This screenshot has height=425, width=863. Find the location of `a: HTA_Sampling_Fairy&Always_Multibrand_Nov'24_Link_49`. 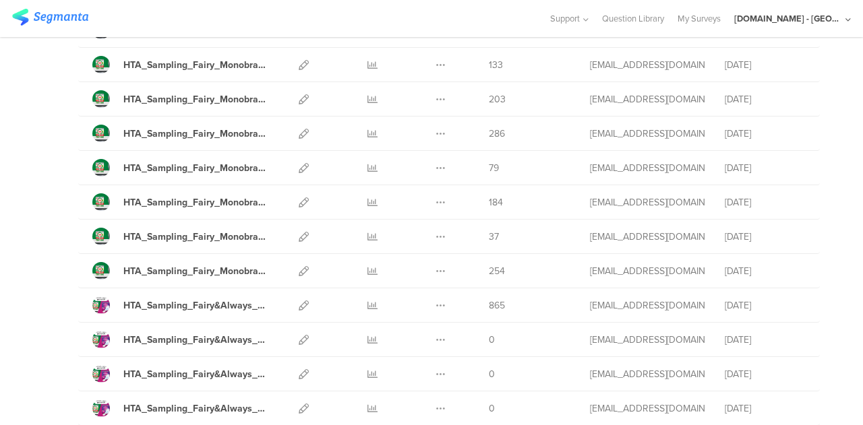

a: HTA_Sampling_Fairy&Always_Multibrand_Nov'24_Link_49 is located at coordinates (181, 374).